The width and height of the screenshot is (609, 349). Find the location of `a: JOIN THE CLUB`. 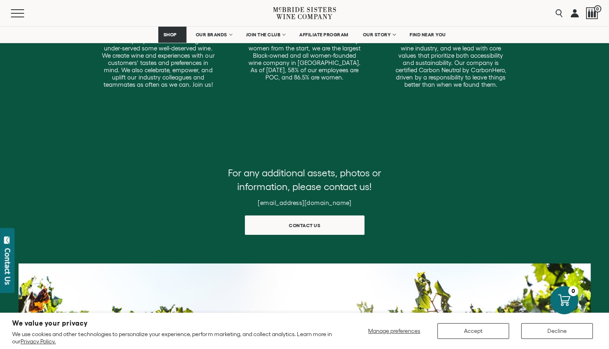

a: JOIN THE CLUB is located at coordinates (266, 35).